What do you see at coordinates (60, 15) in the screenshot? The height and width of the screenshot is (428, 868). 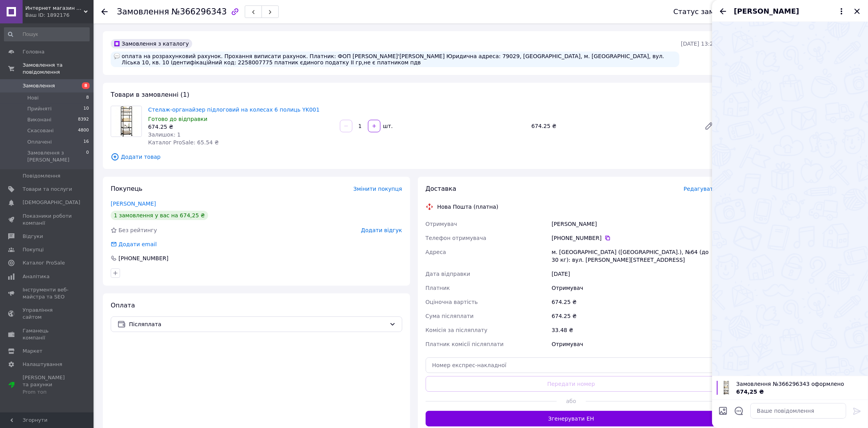 I see `div: Ваш ID: 1892176` at bounding box center [60, 15].